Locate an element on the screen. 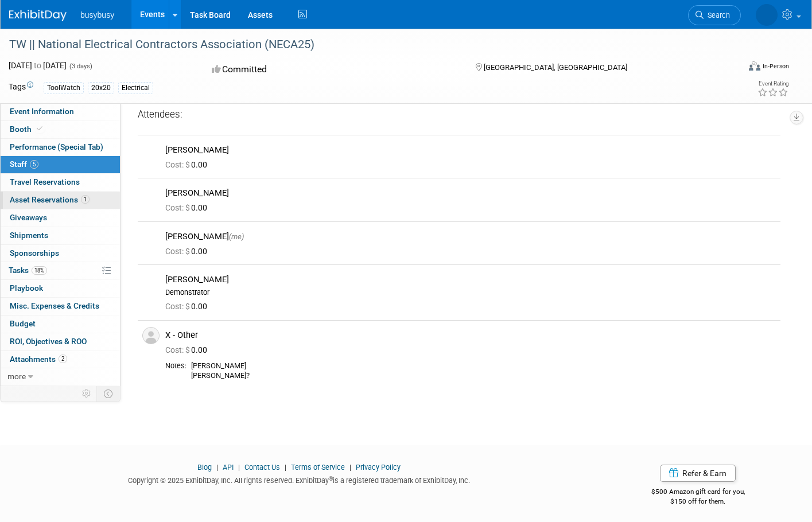 This screenshot has width=812, height=522. a: ROI, Objectives & ROO is located at coordinates (60, 342).